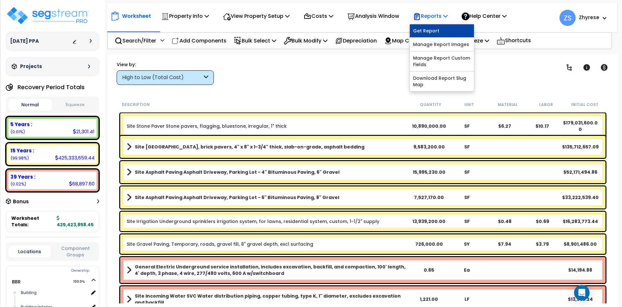 This screenshot has width=622, height=307. What do you see at coordinates (514, 41) in the screenshot?
I see `p: Shortcuts` at bounding box center [514, 41].